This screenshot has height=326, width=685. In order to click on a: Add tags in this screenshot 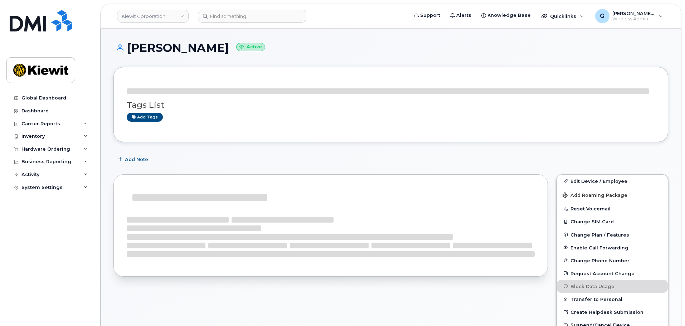, I will do `click(145, 117)`.